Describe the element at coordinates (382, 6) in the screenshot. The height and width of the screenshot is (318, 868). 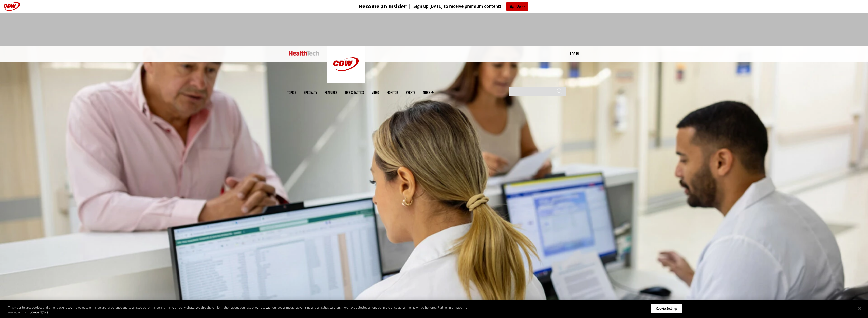
I see `h3: Become an Insider` at that location.